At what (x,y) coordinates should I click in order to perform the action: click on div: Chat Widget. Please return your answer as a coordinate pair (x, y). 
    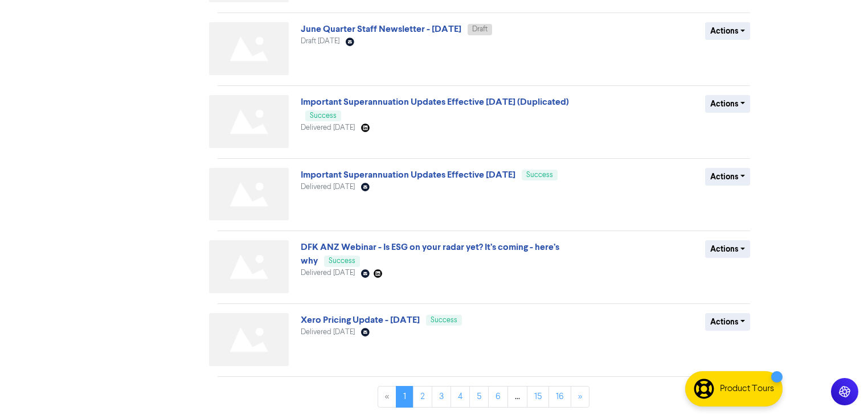
    Looking at the image, I should click on (839, 388).